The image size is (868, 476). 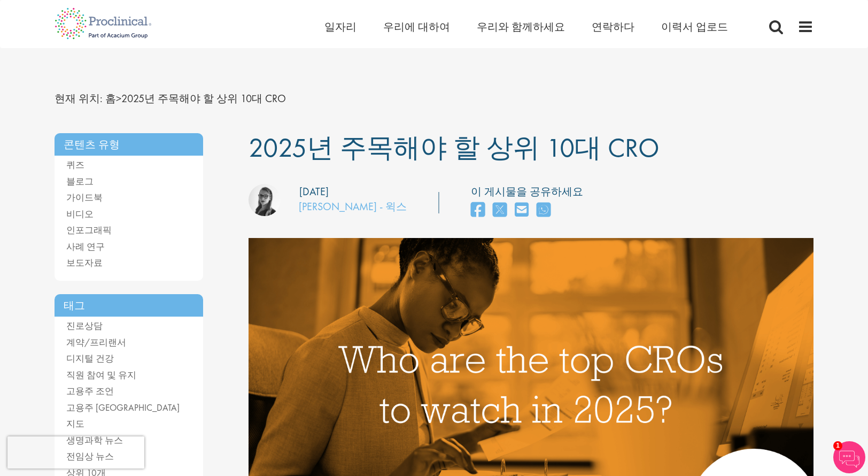 I want to click on font: 이력서 업로드, so click(x=694, y=27).